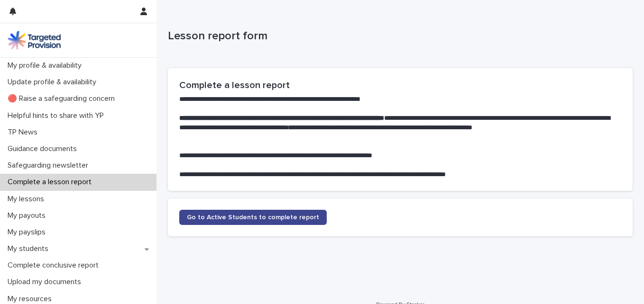 Image resolution: width=644 pixels, height=304 pixels. What do you see at coordinates (253, 217) in the screenshot?
I see `a: Go to Active Students to complete report` at bounding box center [253, 217].